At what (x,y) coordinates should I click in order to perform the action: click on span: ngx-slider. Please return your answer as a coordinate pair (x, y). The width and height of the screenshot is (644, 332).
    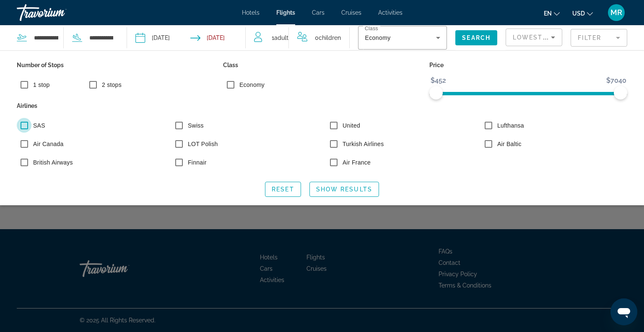
    Looking at the image, I should click on (436, 93).